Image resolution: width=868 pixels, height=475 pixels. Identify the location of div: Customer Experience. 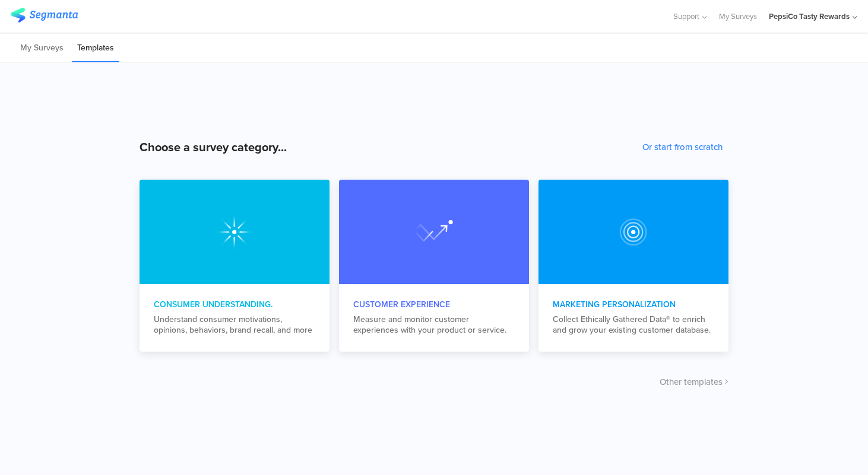
(434, 304).